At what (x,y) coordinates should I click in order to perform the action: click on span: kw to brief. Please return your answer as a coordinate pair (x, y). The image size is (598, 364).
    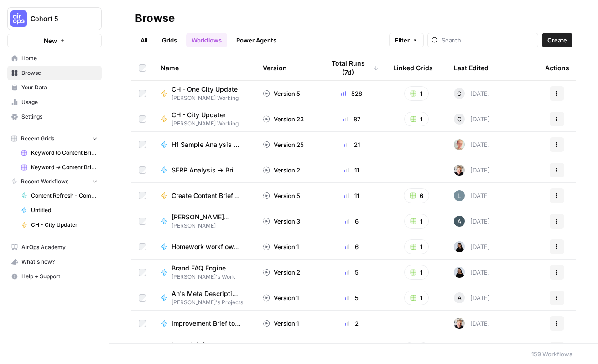
    Looking at the image, I should click on (207, 345).